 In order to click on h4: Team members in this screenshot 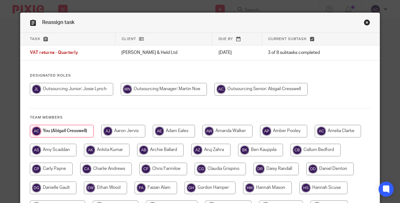, I will do `click(200, 117)`.